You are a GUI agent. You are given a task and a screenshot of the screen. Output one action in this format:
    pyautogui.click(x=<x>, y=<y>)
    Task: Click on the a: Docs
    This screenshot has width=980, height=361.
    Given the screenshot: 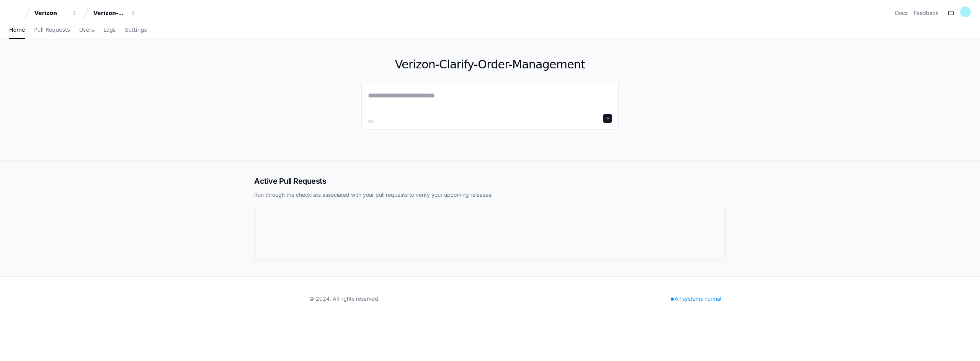 What is the action you would take?
    pyautogui.click(x=901, y=13)
    